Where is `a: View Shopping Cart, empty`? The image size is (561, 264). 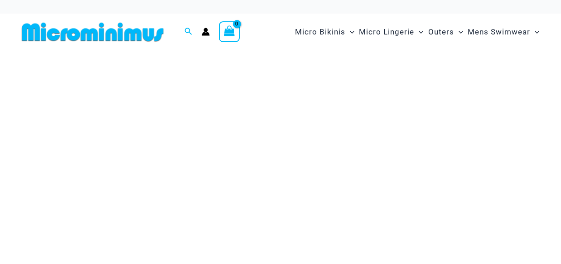
a: View Shopping Cart, empty is located at coordinates (229, 32).